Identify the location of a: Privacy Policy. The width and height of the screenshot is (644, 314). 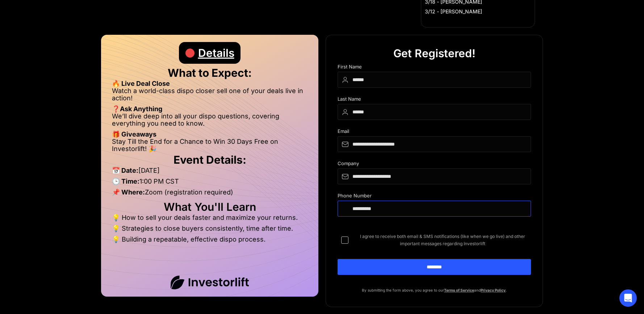
(493, 290).